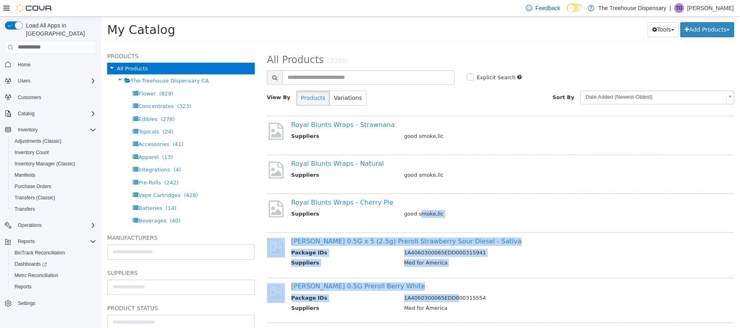  What do you see at coordinates (566, 12) in the screenshot?
I see `span: Dark Mode` at bounding box center [566, 12].